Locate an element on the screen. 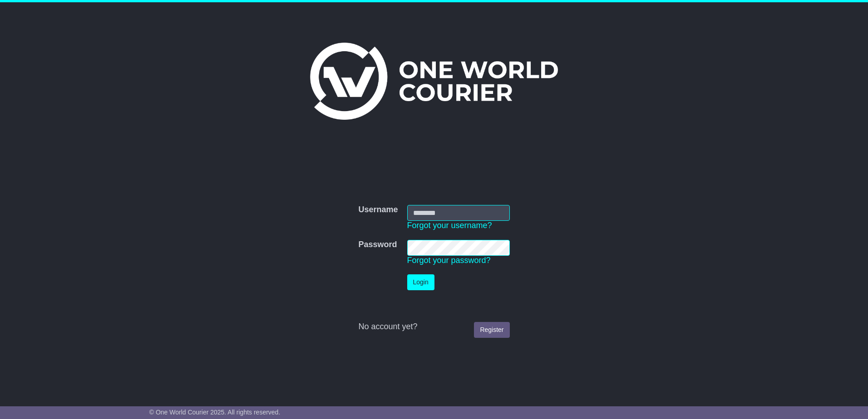 Image resolution: width=868 pixels, height=419 pixels. label: Username is located at coordinates (378, 210).